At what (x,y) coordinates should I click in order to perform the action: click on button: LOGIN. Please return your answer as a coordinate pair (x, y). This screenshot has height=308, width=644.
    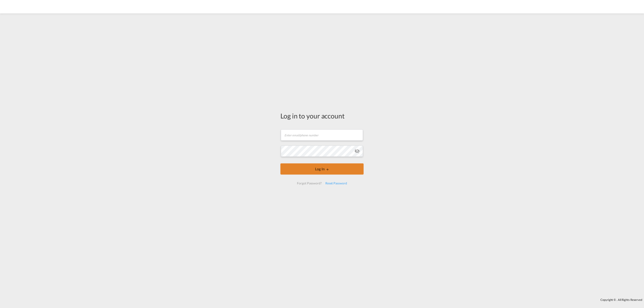
    Looking at the image, I should click on (322, 169).